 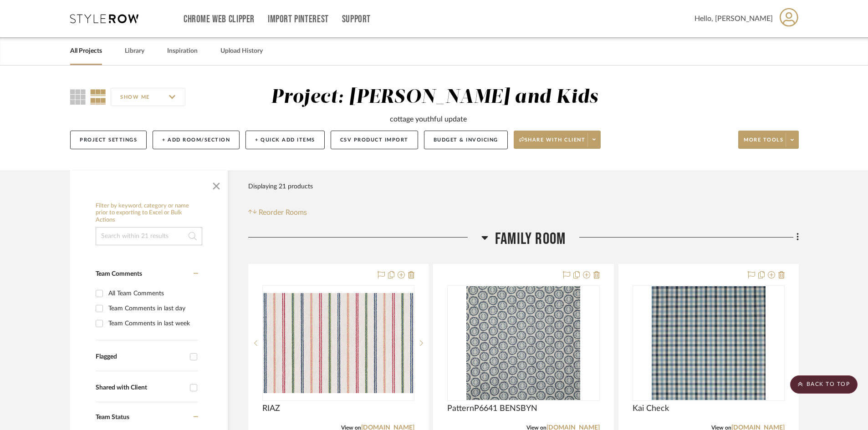 I want to click on span: Share with client, so click(x=552, y=144).